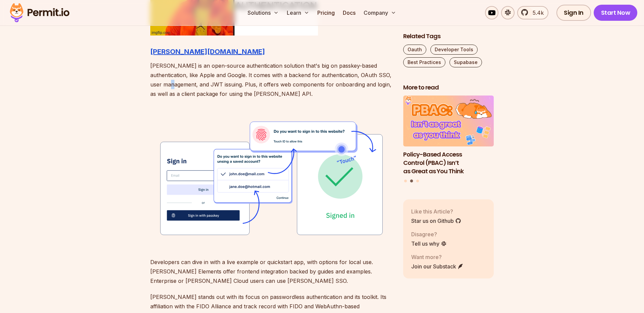 The image size is (644, 313). What do you see at coordinates (574, 13) in the screenshot?
I see `a: Sign In` at bounding box center [574, 13].